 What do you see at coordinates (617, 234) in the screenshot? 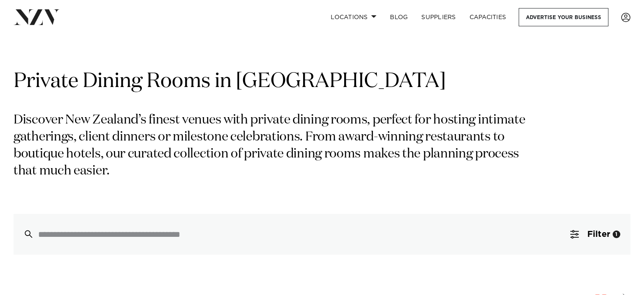
I see `div: 1` at bounding box center [617, 234].